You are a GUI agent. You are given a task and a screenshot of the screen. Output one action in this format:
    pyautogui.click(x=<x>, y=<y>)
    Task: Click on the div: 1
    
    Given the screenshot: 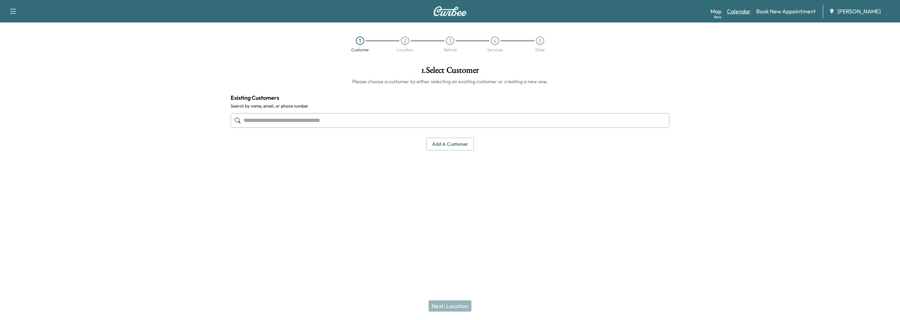 What is the action you would take?
    pyautogui.click(x=360, y=41)
    